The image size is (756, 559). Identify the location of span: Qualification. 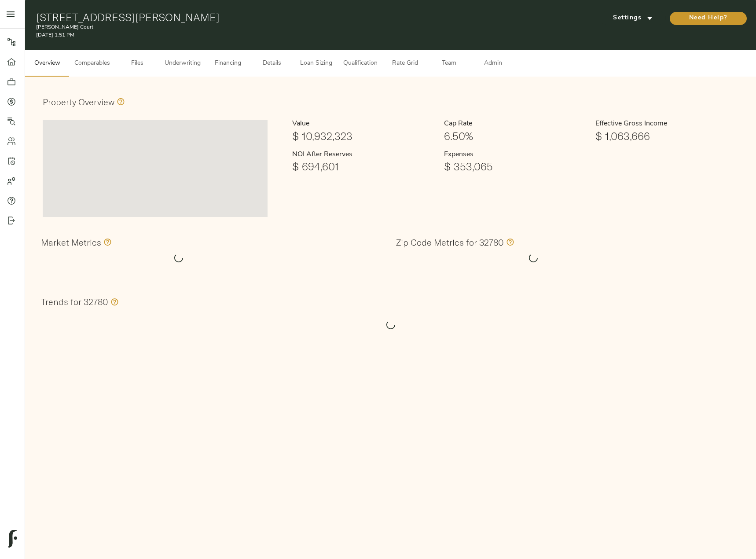
(360, 63).